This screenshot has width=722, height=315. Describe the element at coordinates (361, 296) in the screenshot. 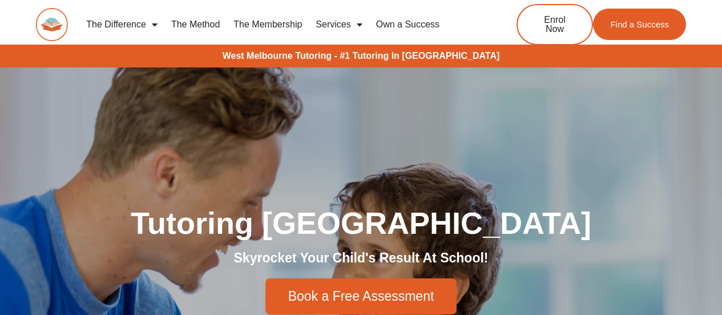

I see `a: Book a Free Assessment` at that location.